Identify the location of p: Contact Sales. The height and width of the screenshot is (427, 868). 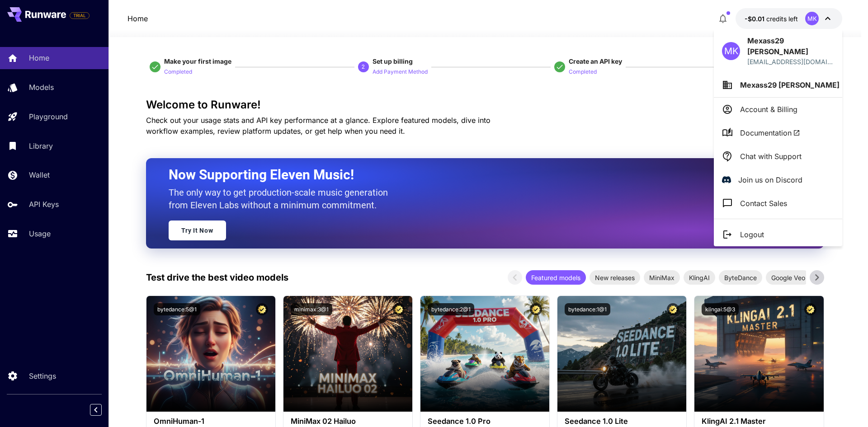
(764, 204).